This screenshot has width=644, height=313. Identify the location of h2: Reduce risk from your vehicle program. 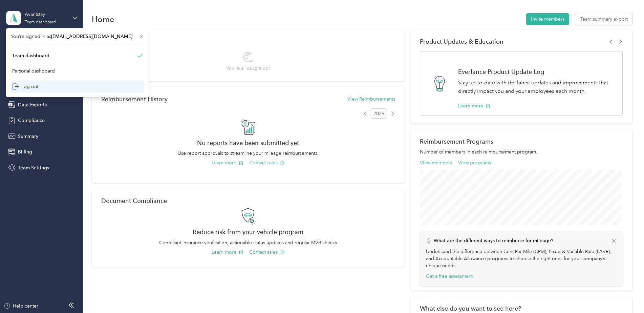
(248, 232).